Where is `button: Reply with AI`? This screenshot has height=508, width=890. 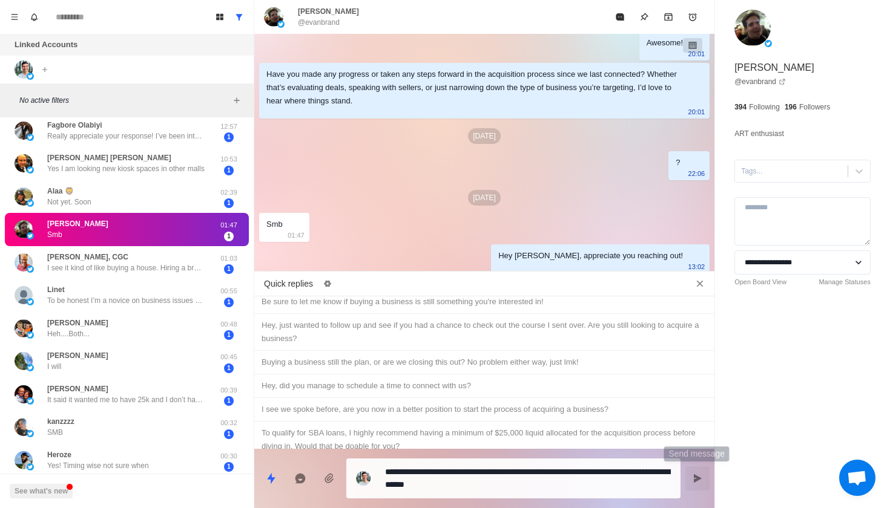
button: Reply with AI is located at coordinates (300, 479).